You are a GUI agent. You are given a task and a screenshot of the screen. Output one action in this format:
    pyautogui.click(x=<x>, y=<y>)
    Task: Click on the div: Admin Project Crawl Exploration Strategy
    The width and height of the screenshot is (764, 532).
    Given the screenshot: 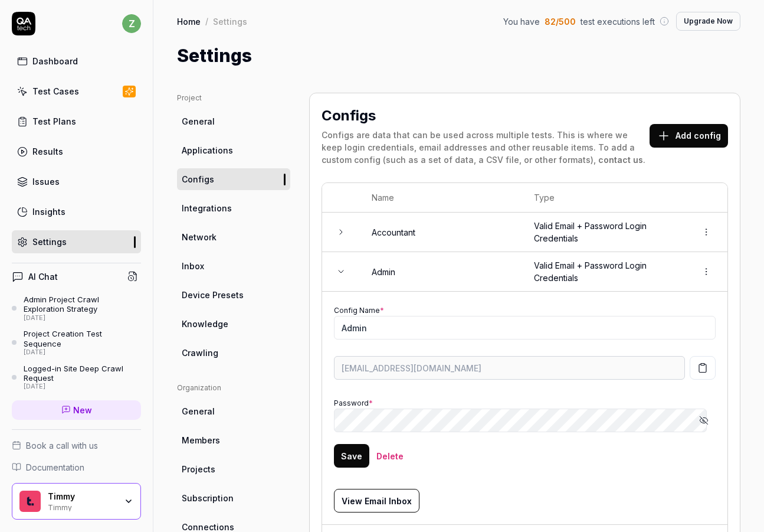 What is the action you would take?
    pyautogui.click(x=82, y=304)
    